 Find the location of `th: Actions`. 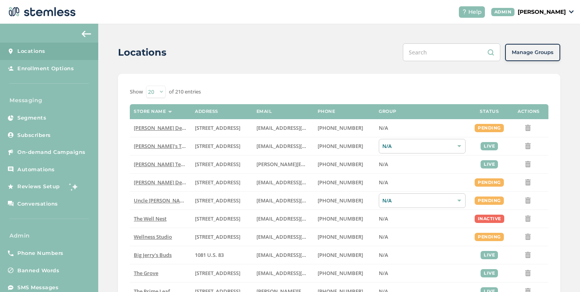

th: Actions is located at coordinates (529, 112).